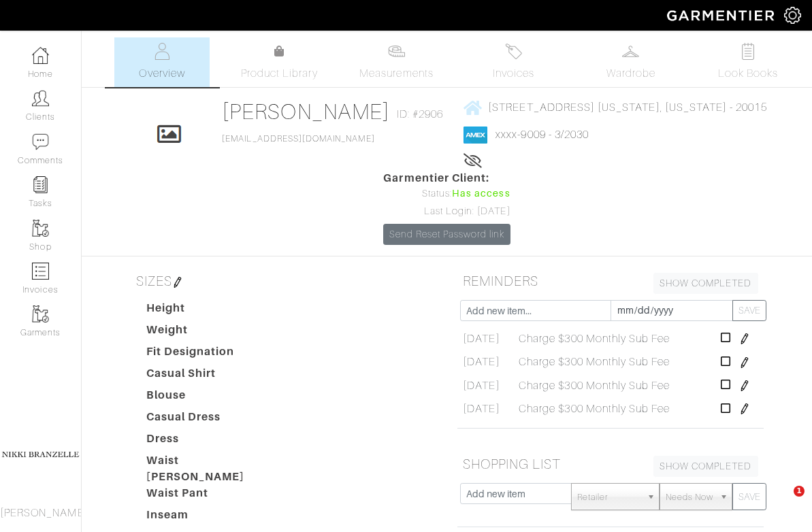 The height and width of the screenshot is (532, 812). Describe the element at coordinates (475, 135) in the screenshot. I see `img: american_express-1200034d2e149cdf2cc7894a33a747db654cf6f8355cb502592f1d228b2ac700.png` at that location.